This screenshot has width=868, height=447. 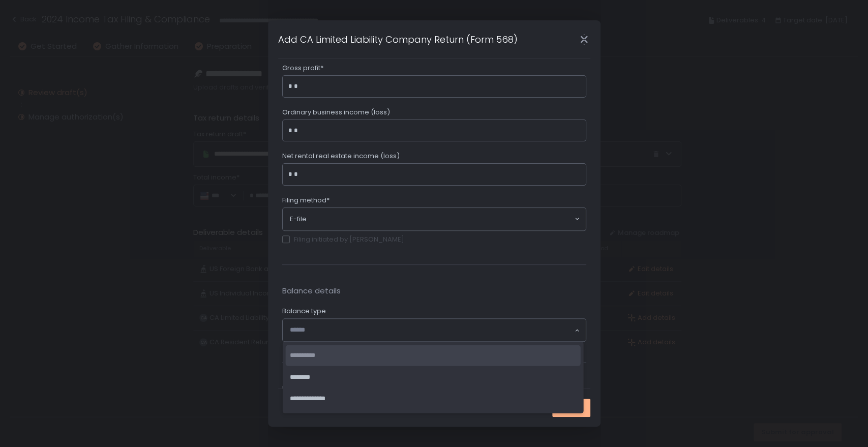 What do you see at coordinates (584, 39) in the screenshot?
I see `div: Close` at bounding box center [584, 39].